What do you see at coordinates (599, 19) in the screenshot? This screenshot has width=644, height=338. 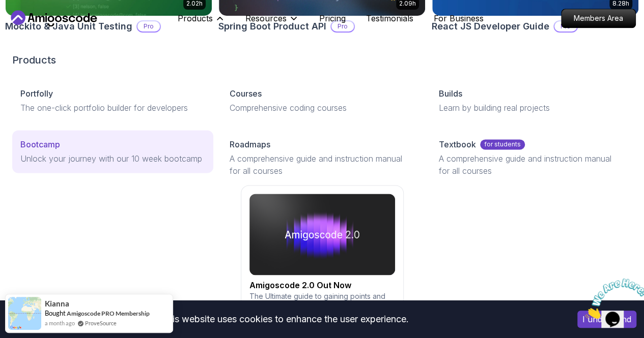 I see `a: Members Area` at bounding box center [599, 19].